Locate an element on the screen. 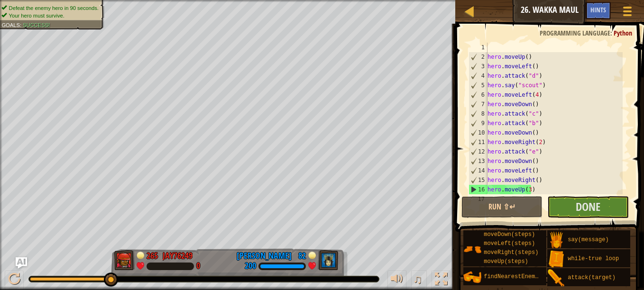  div: 7 is located at coordinates (478, 104).